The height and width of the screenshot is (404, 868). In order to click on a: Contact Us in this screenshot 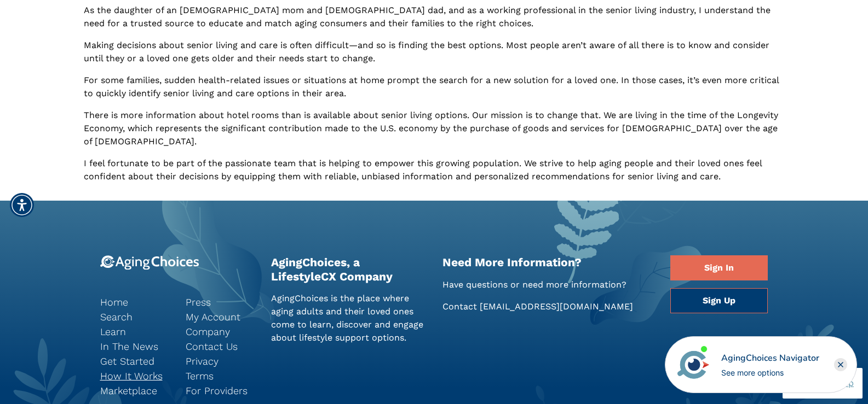, I will do `click(220, 347)`.